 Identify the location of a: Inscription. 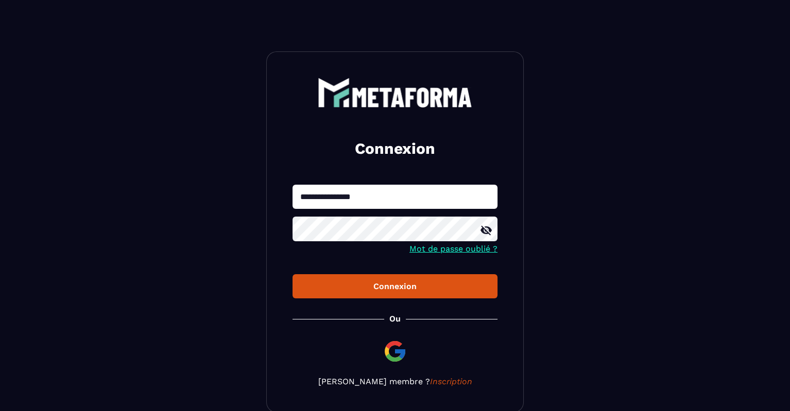
(451, 382).